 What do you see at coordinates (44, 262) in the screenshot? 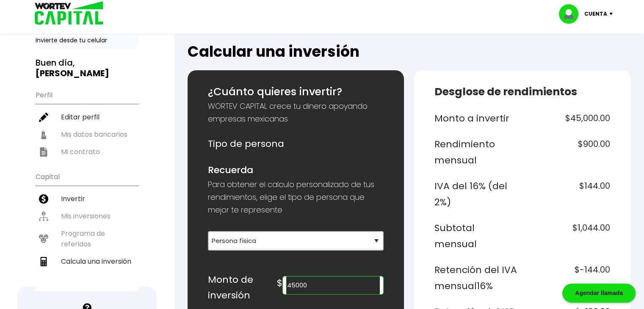
I see `img: calculadora-icon.17d418c4.svg` at bounding box center [44, 262].